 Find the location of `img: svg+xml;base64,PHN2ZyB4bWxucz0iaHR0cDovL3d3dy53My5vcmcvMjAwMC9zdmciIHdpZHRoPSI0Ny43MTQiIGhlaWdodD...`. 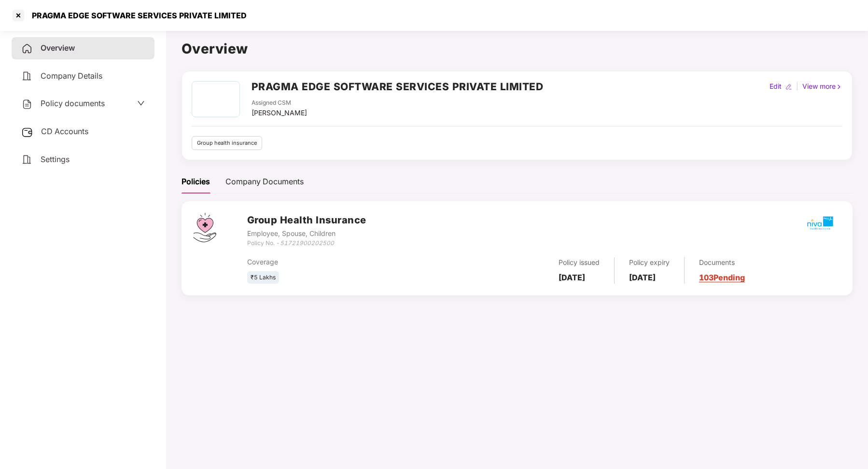

img: svg+xml;base64,PHN2ZyB4bWxucz0iaHR0cDovL3d3dy53My5vcmcvMjAwMC9zdmciIHdpZHRoPSI0Ny43MTQiIGhlaWdodD... is located at coordinates (205, 227).